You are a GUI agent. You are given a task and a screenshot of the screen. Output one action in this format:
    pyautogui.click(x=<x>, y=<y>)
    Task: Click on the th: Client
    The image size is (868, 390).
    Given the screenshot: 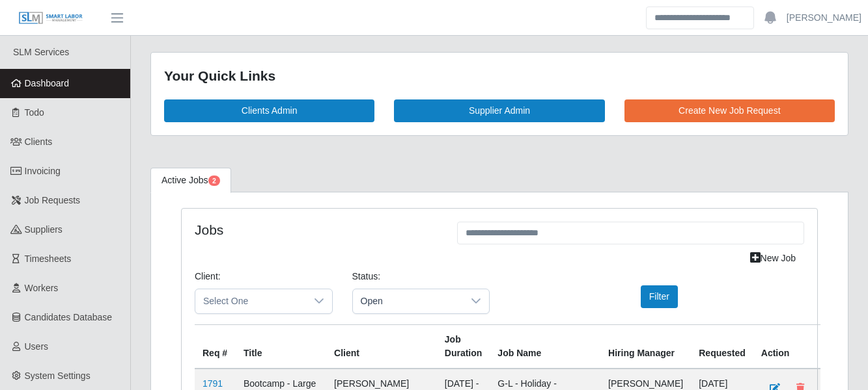 What is the action you would take?
    pyautogui.click(x=381, y=347)
    